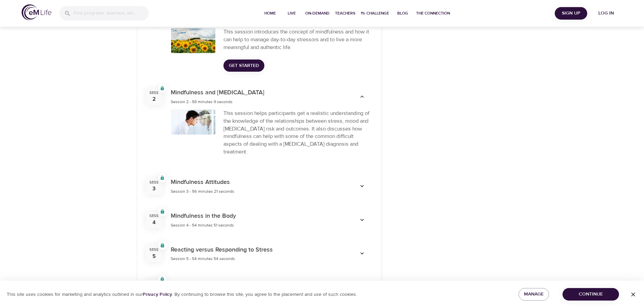  What do you see at coordinates (111, 13) in the screenshot?
I see `input: Find programs, teachers, etc...` at bounding box center [111, 13].